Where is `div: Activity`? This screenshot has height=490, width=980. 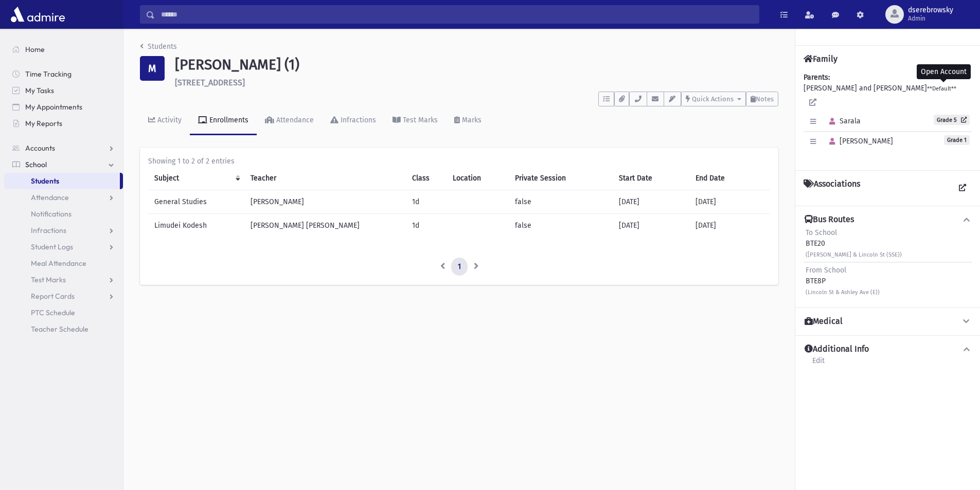 div: Activity is located at coordinates (168, 120).